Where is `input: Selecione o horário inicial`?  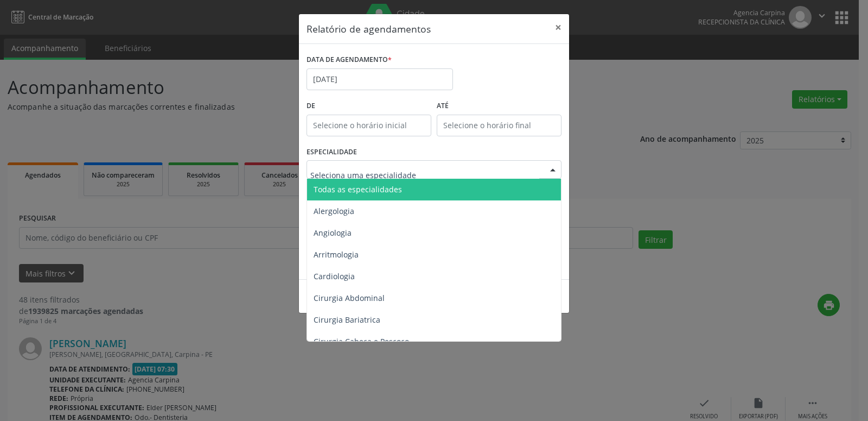 input: Selecione o horário inicial is located at coordinates (369, 125).